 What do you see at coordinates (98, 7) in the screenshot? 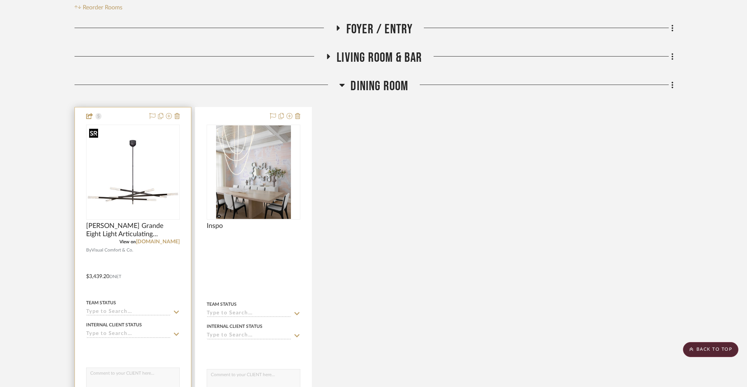
I see `button: Reorder Rooms` at bounding box center [98, 7].